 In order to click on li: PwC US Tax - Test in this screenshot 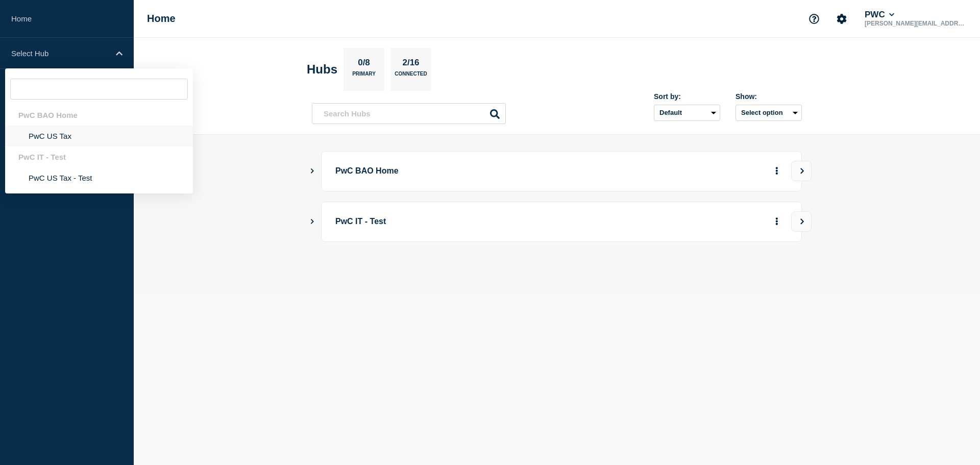, I will do `click(99, 178)`.